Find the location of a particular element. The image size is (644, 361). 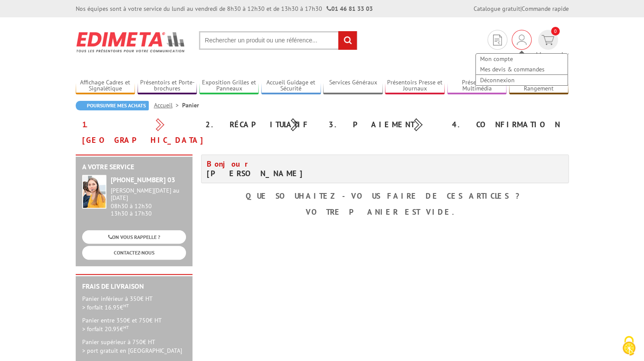

a: Mes devis & commandes is located at coordinates (522, 69).